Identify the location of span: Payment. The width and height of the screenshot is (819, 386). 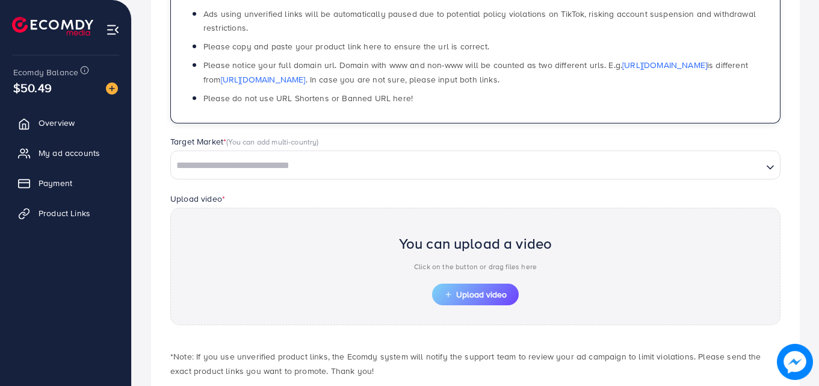
(55, 183).